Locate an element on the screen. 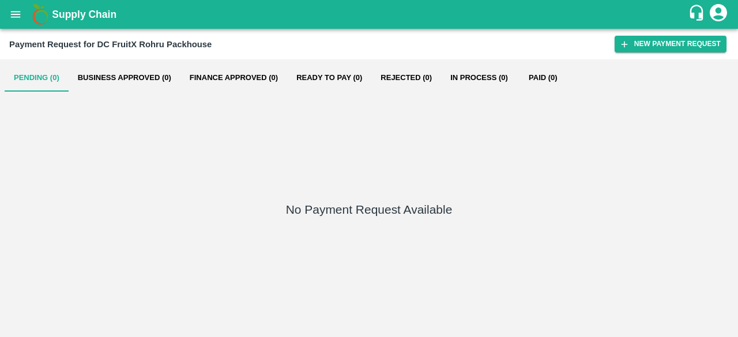  button: Business Approved (0) is located at coordinates (125, 78).